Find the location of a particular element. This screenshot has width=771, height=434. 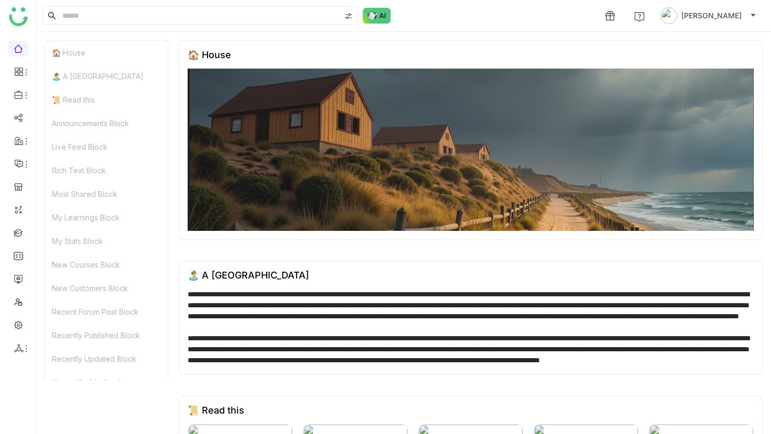

div: New Customers Block is located at coordinates (106, 288).